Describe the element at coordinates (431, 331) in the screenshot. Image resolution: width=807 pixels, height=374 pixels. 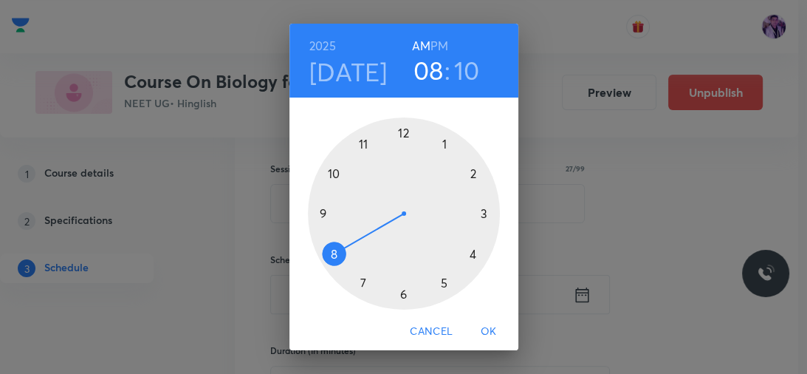
I see `span: Cancel` at that location.